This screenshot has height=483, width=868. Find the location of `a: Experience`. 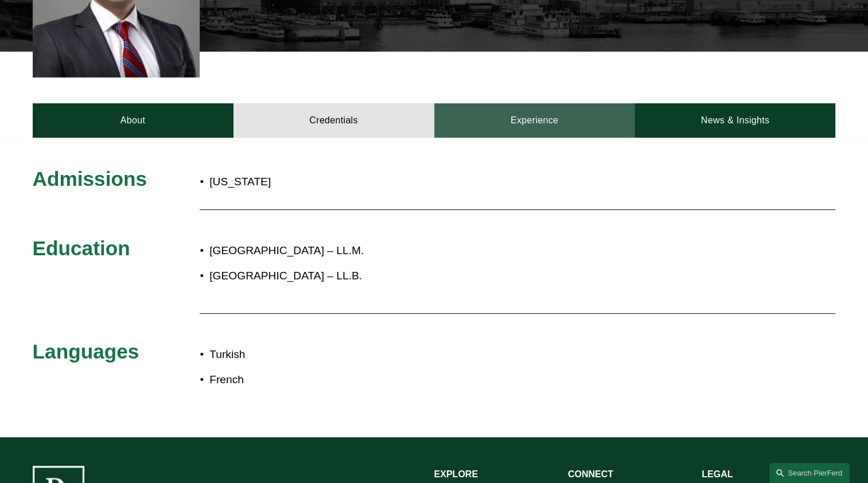

a: Experience is located at coordinates (535, 121).